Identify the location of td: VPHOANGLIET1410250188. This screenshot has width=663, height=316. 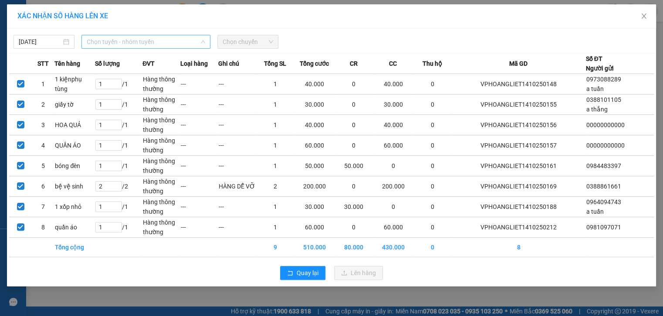
(519, 207).